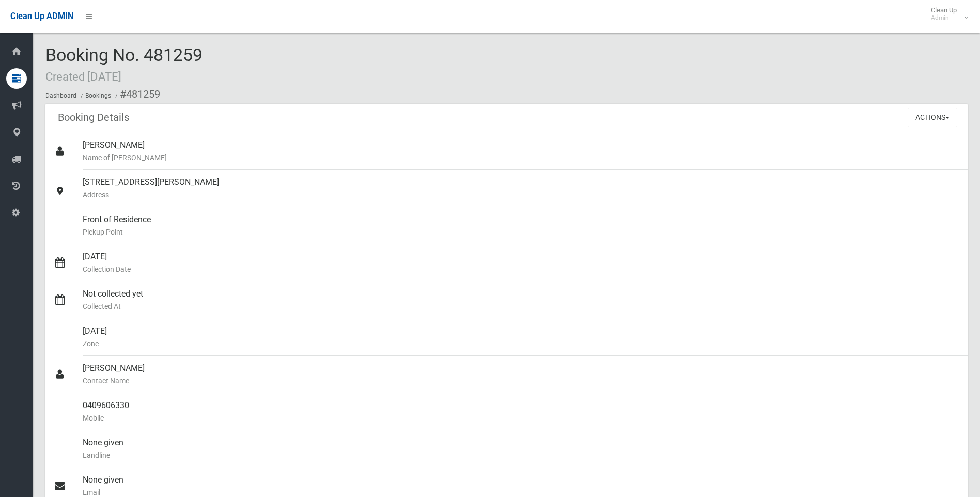  What do you see at coordinates (521, 300) in the screenshot?
I see `div: Not collected yet` at bounding box center [521, 300].